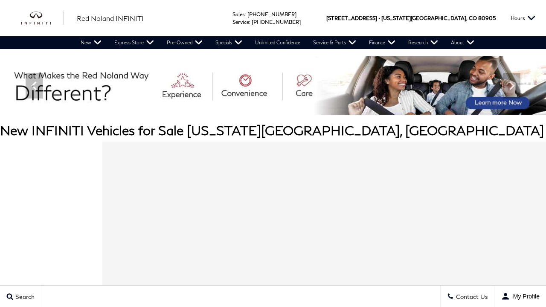 The height and width of the screenshot is (307, 546). What do you see at coordinates (229, 43) in the screenshot?
I see `a: Specials` at bounding box center [229, 43].